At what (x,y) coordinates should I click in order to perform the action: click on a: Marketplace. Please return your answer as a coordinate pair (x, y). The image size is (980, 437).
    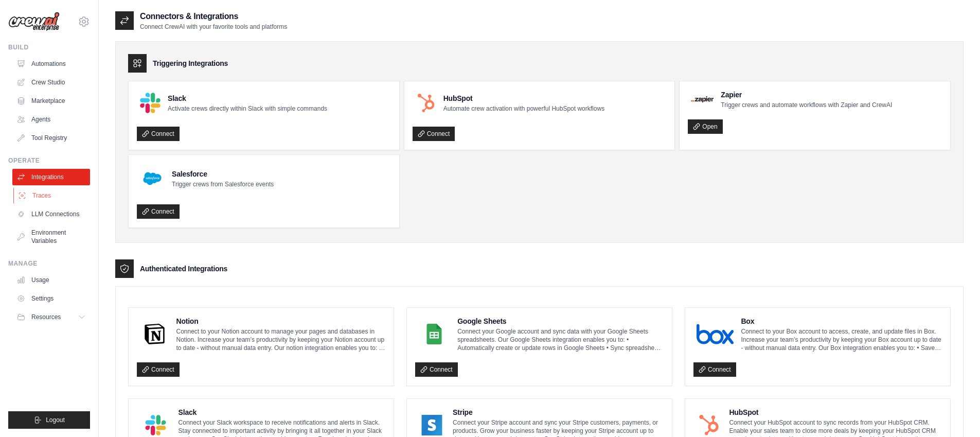
    Looking at the image, I should click on (51, 101).